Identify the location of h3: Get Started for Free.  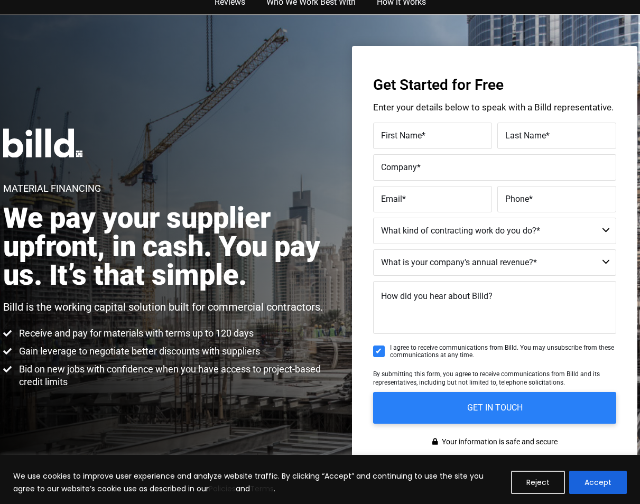
(495, 85).